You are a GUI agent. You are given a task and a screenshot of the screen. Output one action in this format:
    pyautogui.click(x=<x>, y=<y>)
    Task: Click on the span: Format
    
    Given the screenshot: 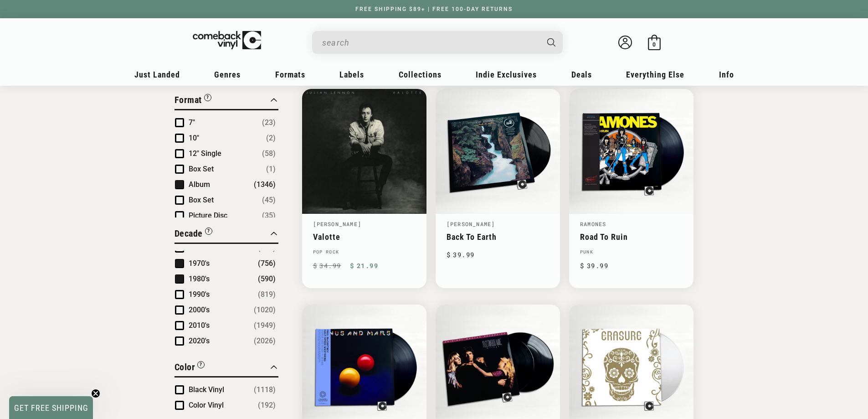 What is the action you would take?
    pyautogui.click(x=188, y=100)
    